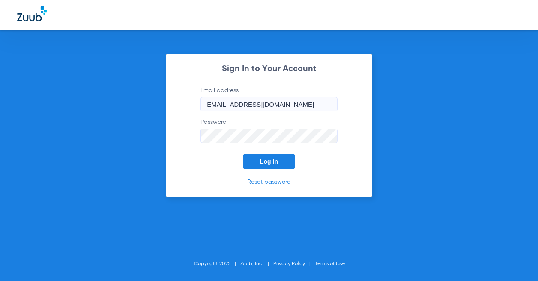 This screenshot has width=538, height=281. I want to click on li: Zuub, Inc., so click(257, 264).